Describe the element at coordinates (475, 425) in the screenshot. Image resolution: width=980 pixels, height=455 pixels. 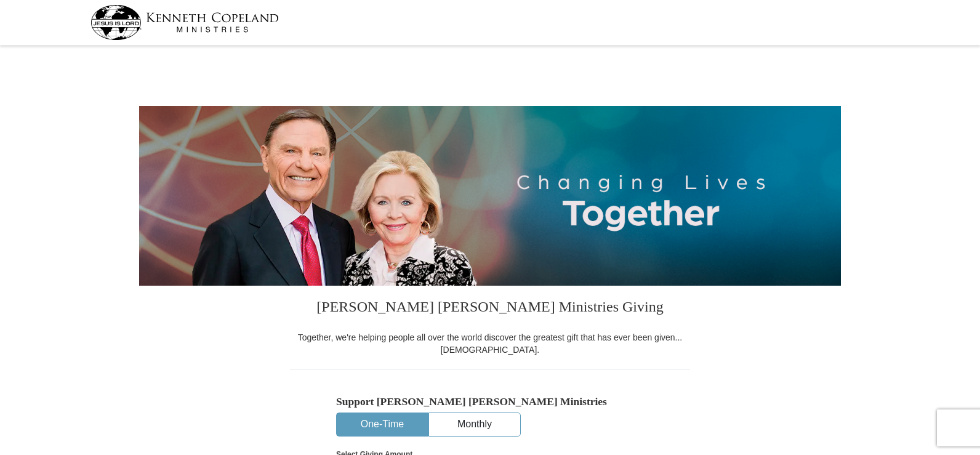
I see `button: Monthly` at that location.